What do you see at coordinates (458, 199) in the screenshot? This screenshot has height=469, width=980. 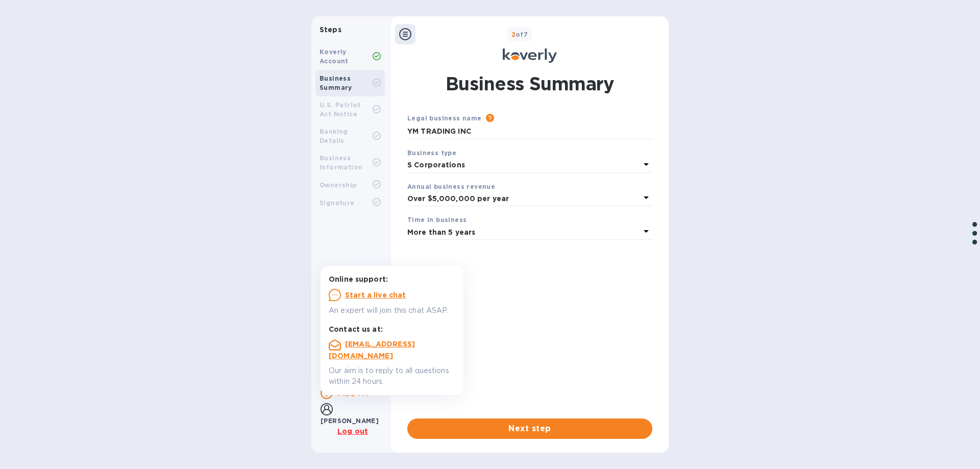 I see `b: Over $5,000,000 per year` at bounding box center [458, 199].